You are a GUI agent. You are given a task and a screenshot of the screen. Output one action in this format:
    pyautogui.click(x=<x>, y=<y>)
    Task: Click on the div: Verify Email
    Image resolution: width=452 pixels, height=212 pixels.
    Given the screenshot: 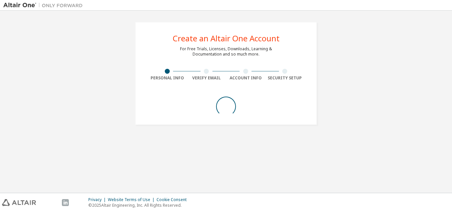 What is the action you would take?
    pyautogui.click(x=206, y=78)
    